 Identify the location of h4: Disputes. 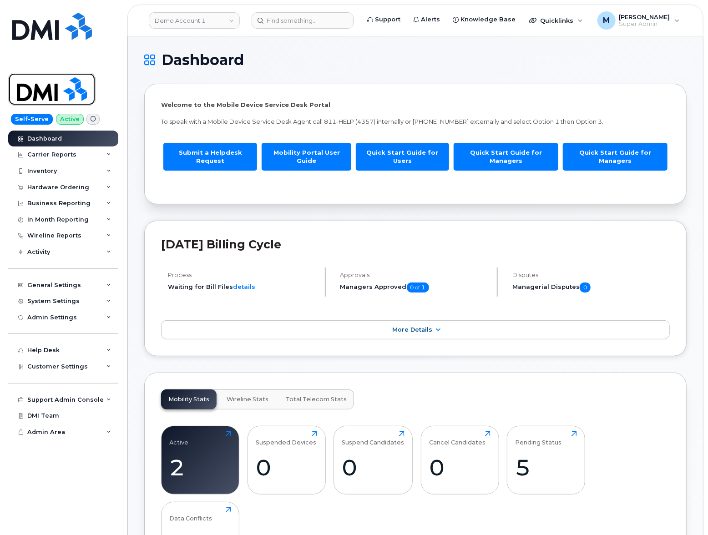
(591, 275).